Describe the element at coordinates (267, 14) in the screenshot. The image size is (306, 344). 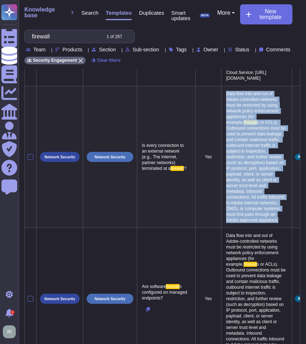
I see `button: New template` at that location.